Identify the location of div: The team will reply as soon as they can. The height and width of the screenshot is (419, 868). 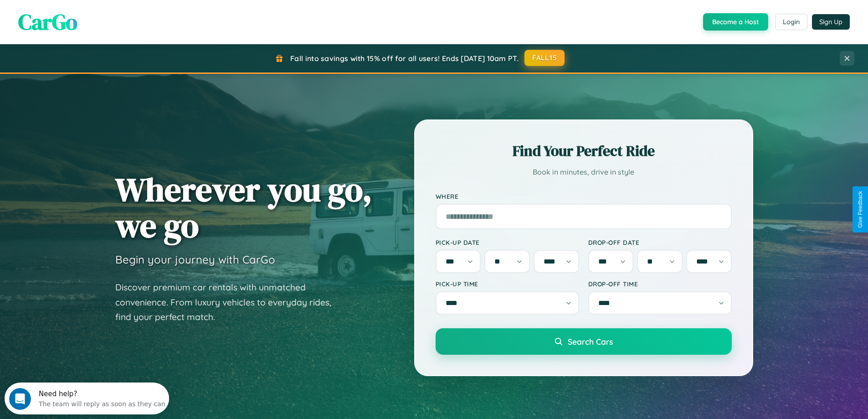
(97, 20).